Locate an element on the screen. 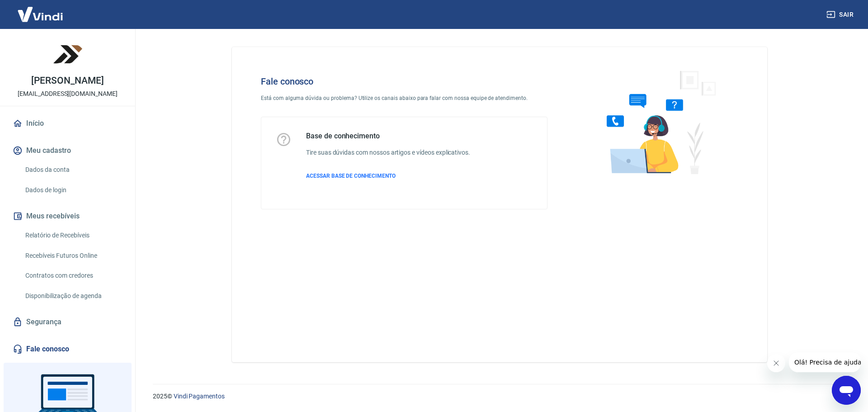 This screenshot has height=412, width=868. h4: Fale conosco is located at coordinates (404, 81).